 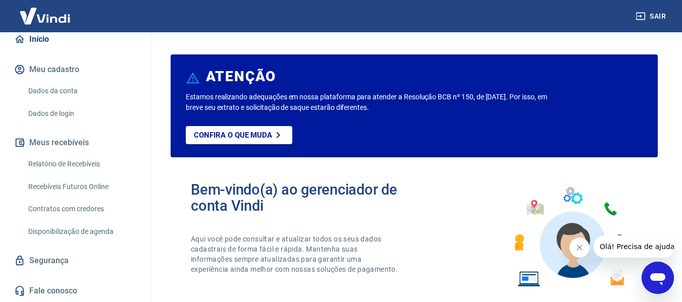 What do you see at coordinates (81, 232) in the screenshot?
I see `a: Disponibilização de agenda` at bounding box center [81, 232].